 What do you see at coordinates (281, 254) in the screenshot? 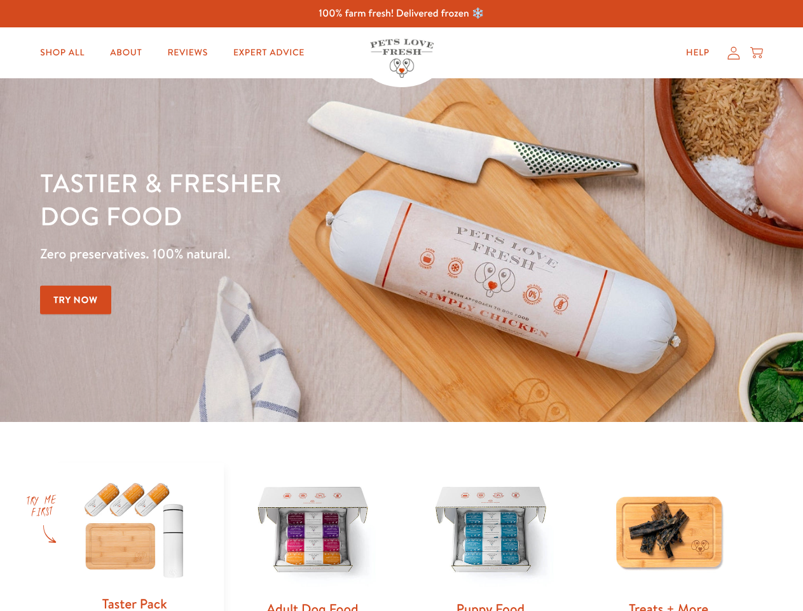
I see `p: Zero preservatives. 100% natural.` at bounding box center [281, 254].